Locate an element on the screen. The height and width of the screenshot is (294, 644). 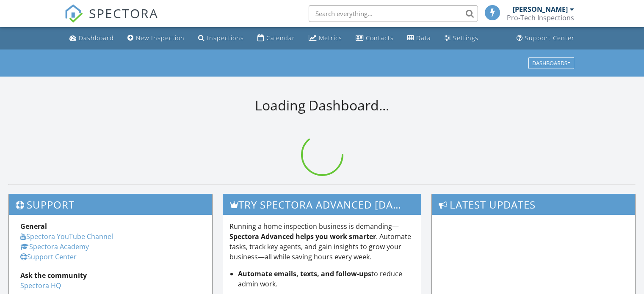
div: Inspections is located at coordinates (225, 37).